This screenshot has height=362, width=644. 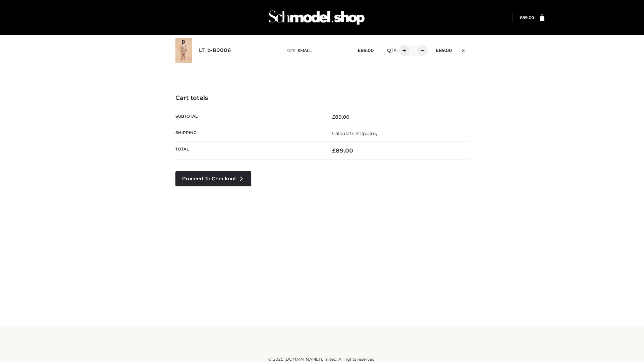 What do you see at coordinates (464, 50) in the screenshot?
I see `a: Remove this item` at bounding box center [464, 50].